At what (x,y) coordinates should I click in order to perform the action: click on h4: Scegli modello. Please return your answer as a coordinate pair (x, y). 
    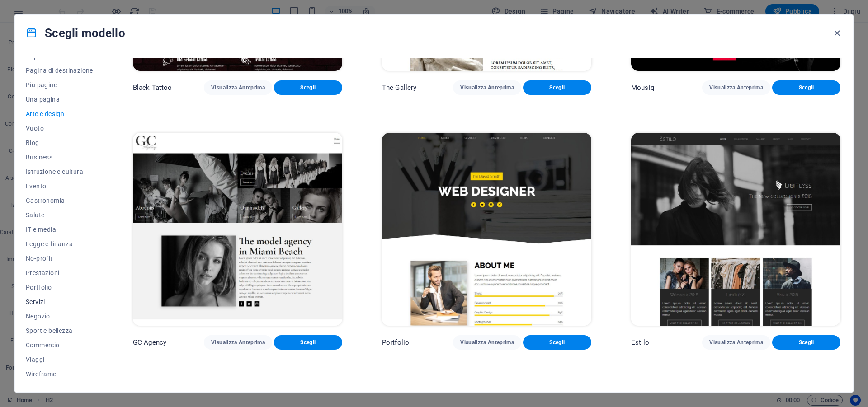
    Looking at the image, I should click on (76, 33).